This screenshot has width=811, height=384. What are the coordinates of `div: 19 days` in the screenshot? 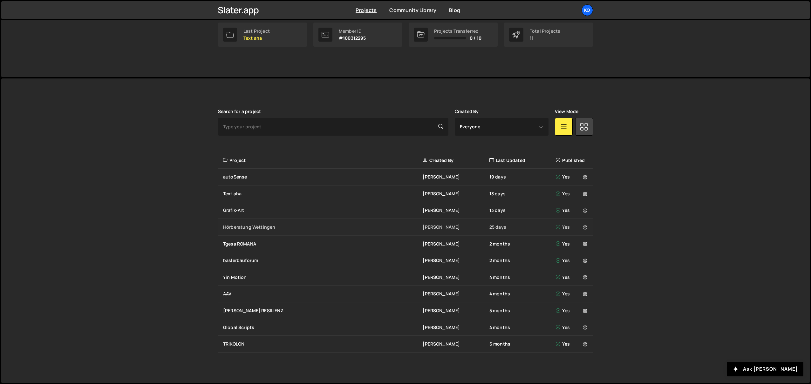 It's located at (522, 177).